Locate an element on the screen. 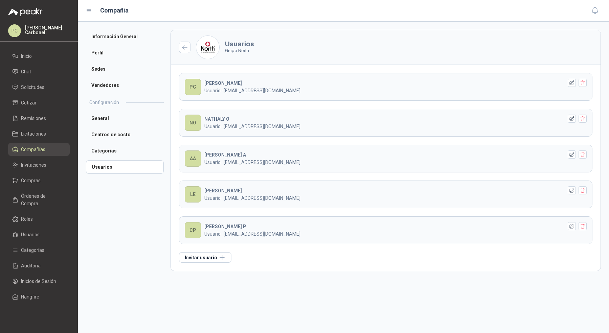 This screenshot has height=333, width=609. span: Licitaciones is located at coordinates (33, 134).